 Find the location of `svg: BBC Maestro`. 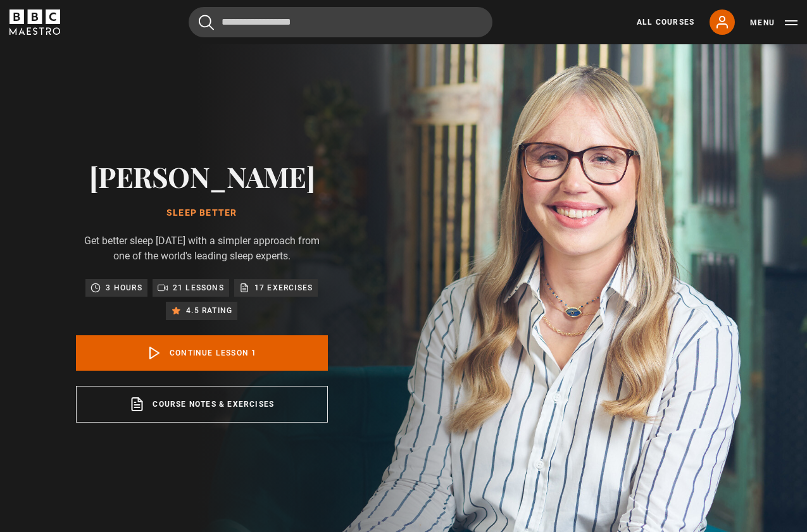

svg: BBC Maestro is located at coordinates (35, 22).